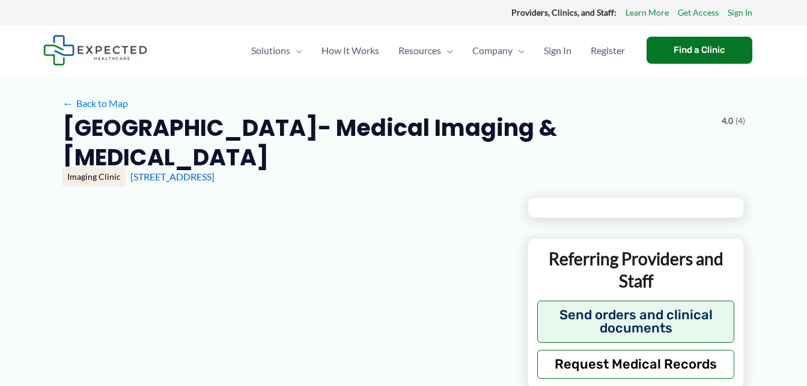  I want to click on button: Send orders and clinical documents, so click(636, 322).